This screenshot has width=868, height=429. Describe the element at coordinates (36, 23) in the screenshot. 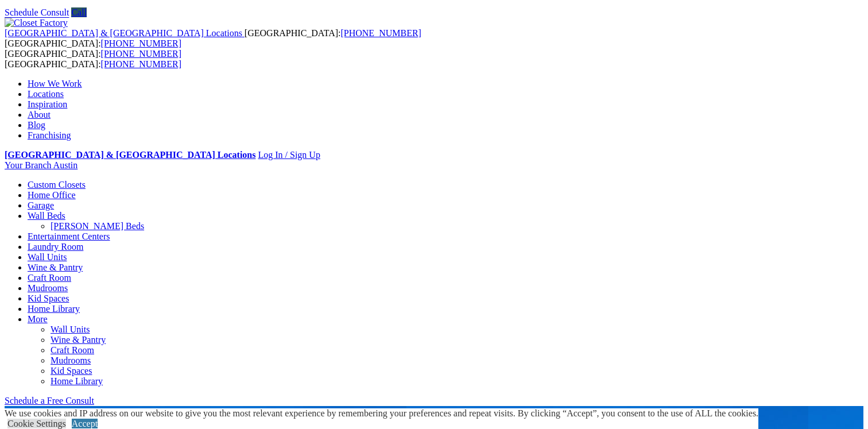

I see `img: Closet Factory` at that location.